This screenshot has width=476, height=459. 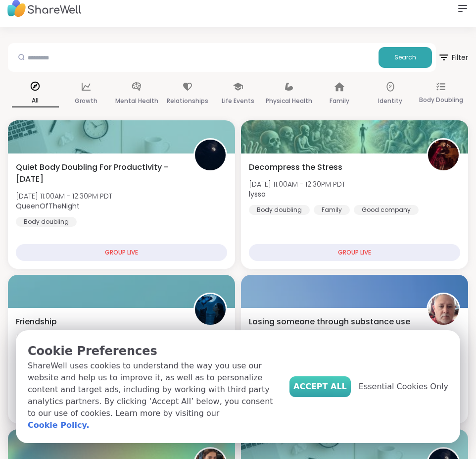 I want to click on p: Life Events, so click(x=238, y=101).